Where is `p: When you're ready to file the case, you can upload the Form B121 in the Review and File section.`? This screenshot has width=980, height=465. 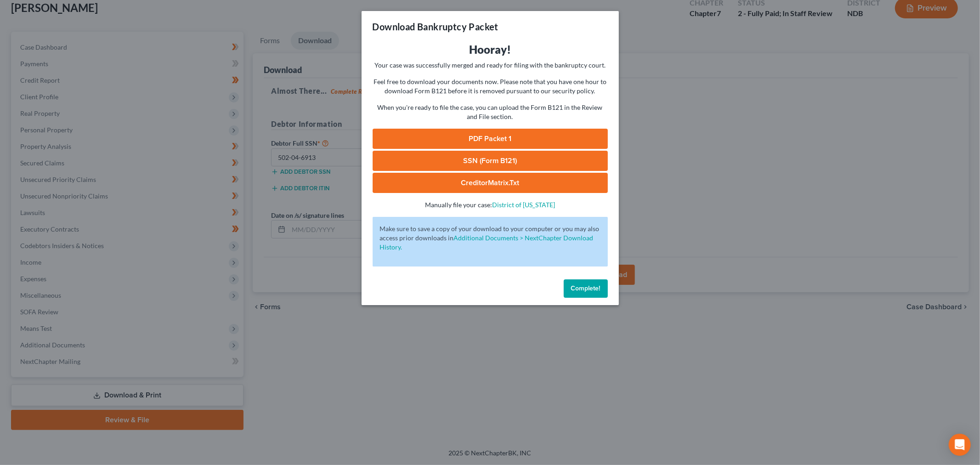 p: When you're ready to file the case, you can upload the Form B121 in the Review and File section. is located at coordinates (490, 112).